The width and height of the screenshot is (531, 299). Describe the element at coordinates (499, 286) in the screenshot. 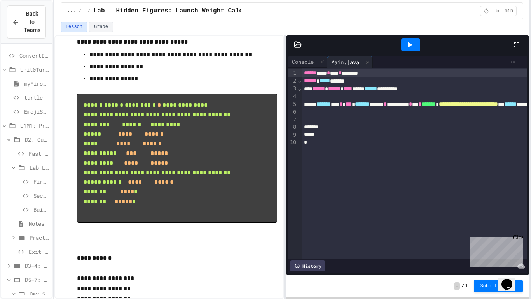

I see `span: Submit Answer` at that location.